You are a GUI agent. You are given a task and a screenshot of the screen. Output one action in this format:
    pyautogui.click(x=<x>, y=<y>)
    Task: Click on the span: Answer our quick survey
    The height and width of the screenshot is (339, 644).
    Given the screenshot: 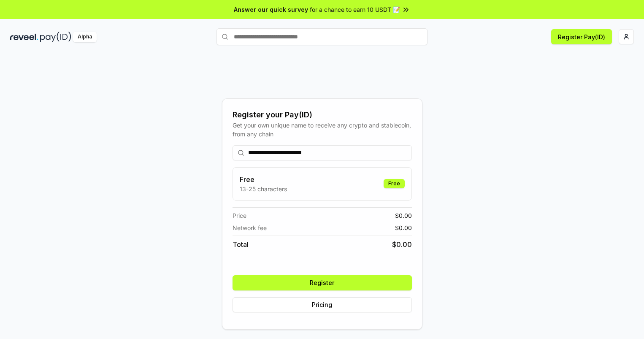 What is the action you would take?
    pyautogui.click(x=271, y=9)
    